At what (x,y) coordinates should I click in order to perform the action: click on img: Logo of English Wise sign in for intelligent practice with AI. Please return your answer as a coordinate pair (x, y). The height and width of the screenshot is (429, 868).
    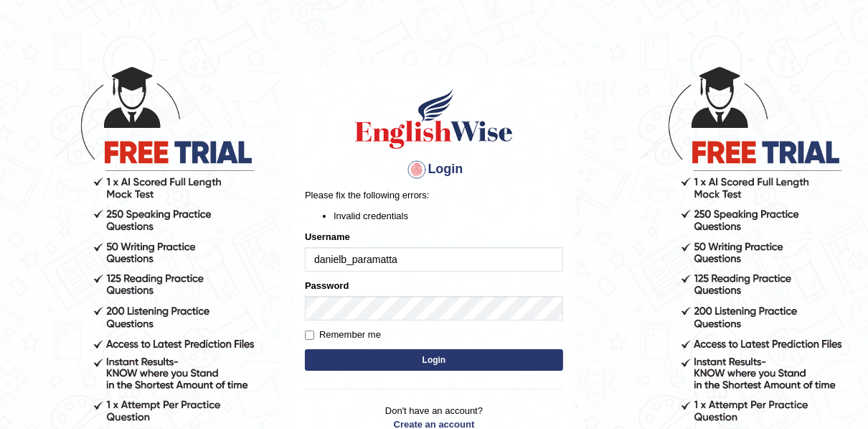
    Looking at the image, I should click on (434, 118).